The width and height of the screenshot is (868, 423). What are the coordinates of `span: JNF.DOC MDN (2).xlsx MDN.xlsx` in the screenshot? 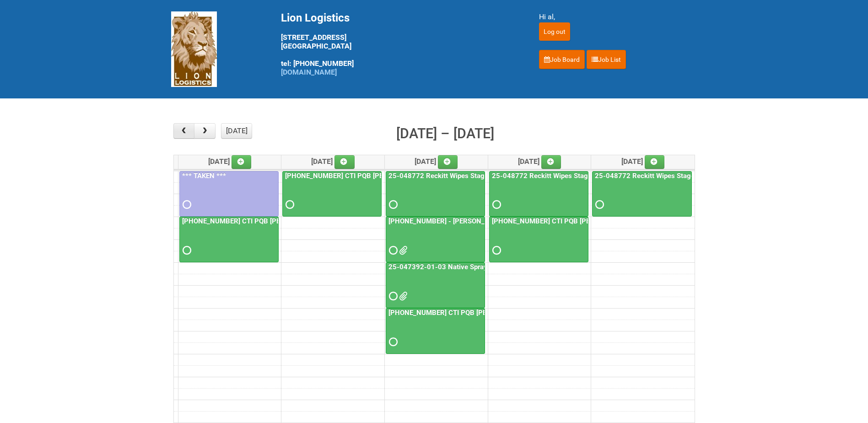 It's located at (402, 250).